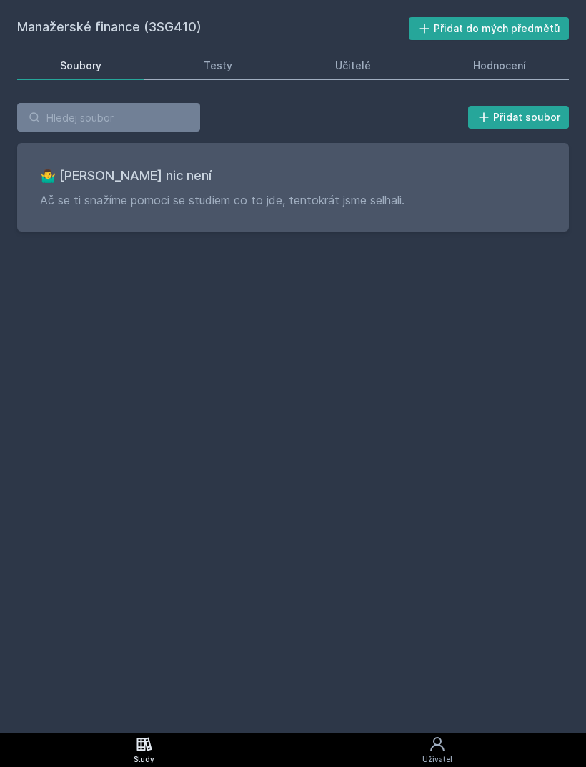 Image resolution: width=586 pixels, height=767 pixels. I want to click on a: Testy, so click(219, 66).